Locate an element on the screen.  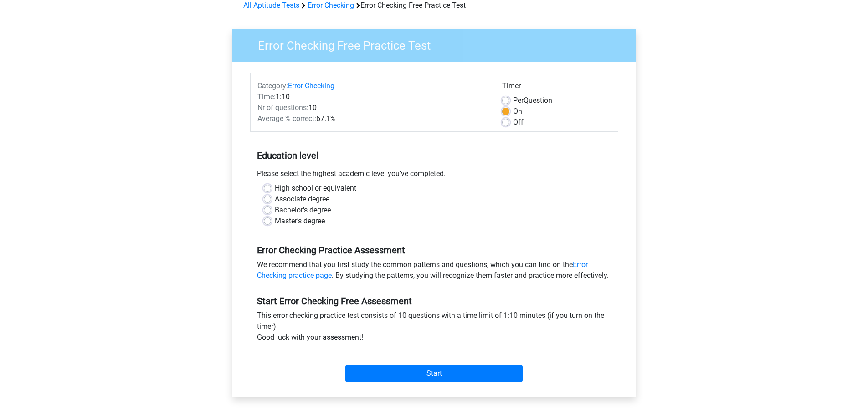
div: Timer is located at coordinates (556, 88).